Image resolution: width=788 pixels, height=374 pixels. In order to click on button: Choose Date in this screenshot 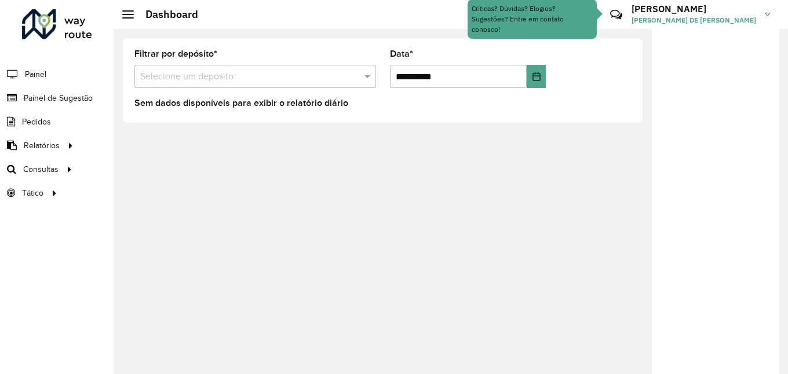, I will do `click(536, 77)`.